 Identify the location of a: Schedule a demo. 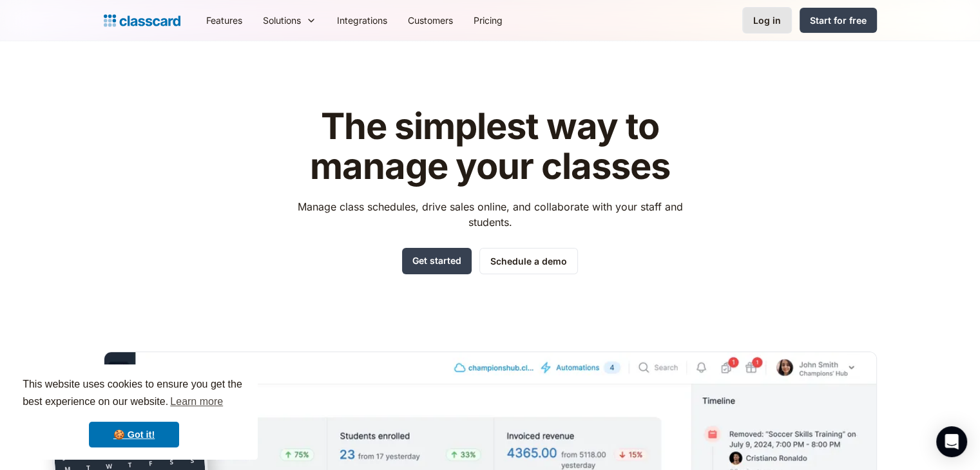
(528, 261).